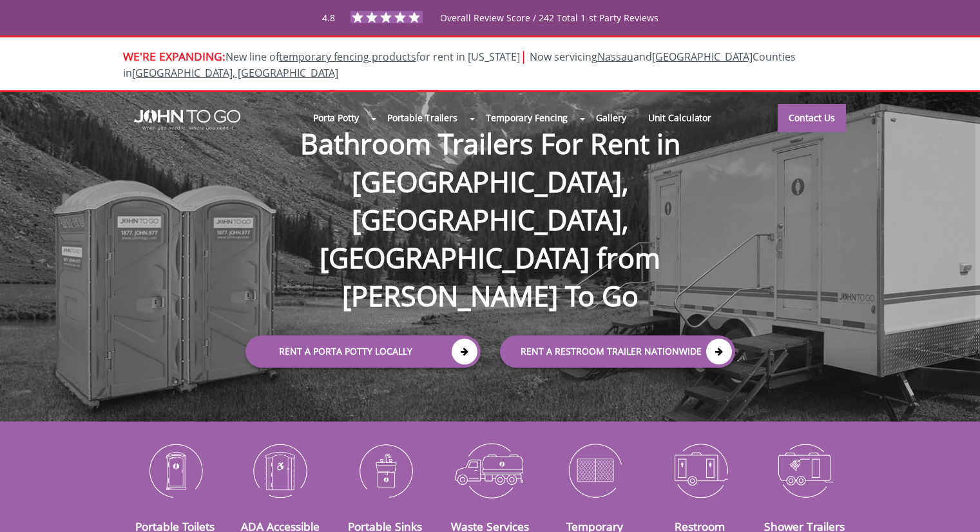 The height and width of the screenshot is (532, 980). I want to click on img: Portable-Sinks-icon_N.png, so click(385, 470).